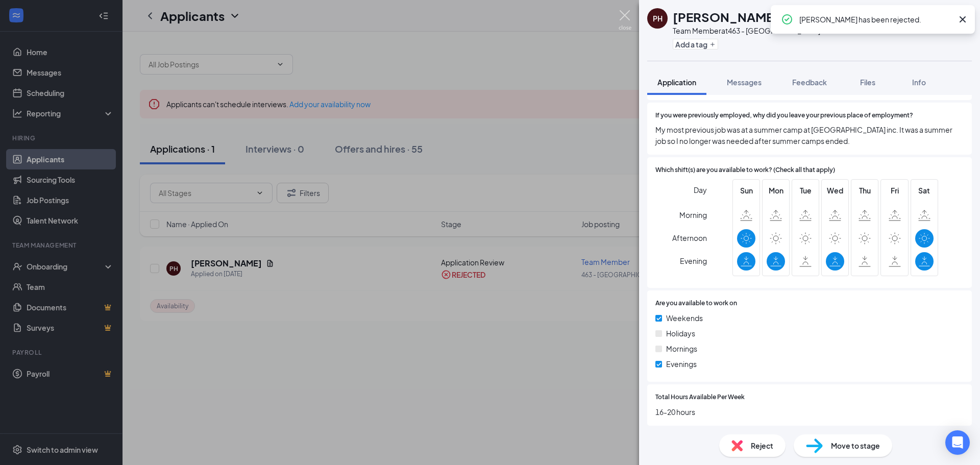 This screenshot has width=980, height=465. Describe the element at coordinates (894, 191) in the screenshot. I see `span: Fri` at that location.